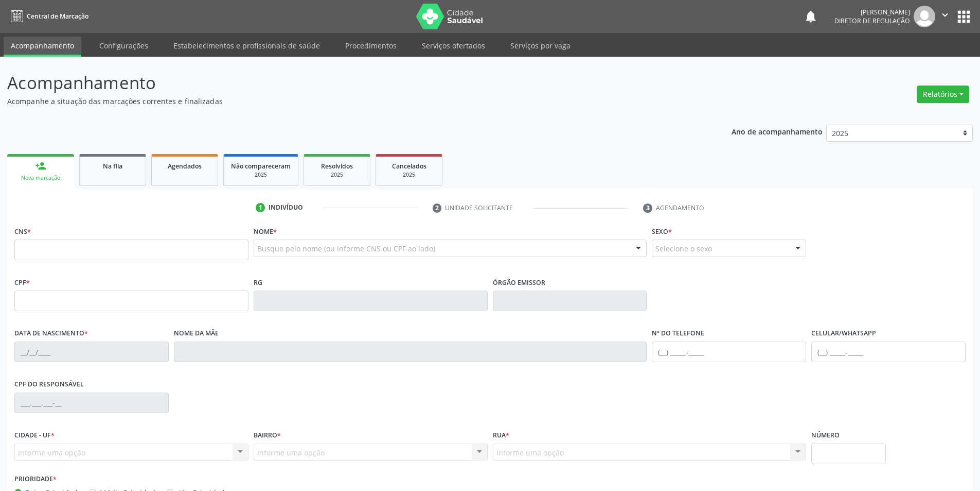 The height and width of the screenshot is (491, 980). Describe the element at coordinates (684, 248) in the screenshot. I see `span: Selecione o sexo` at that location.